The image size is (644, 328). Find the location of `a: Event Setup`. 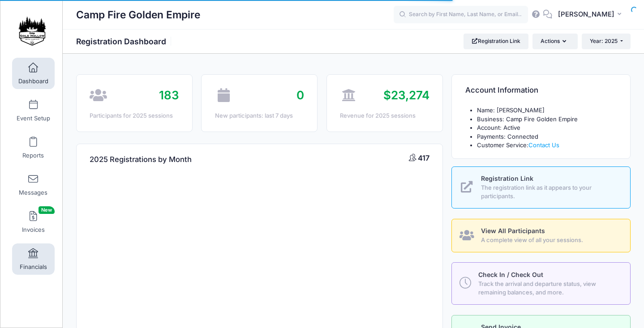

a: Event Setup is located at coordinates (34, 111).